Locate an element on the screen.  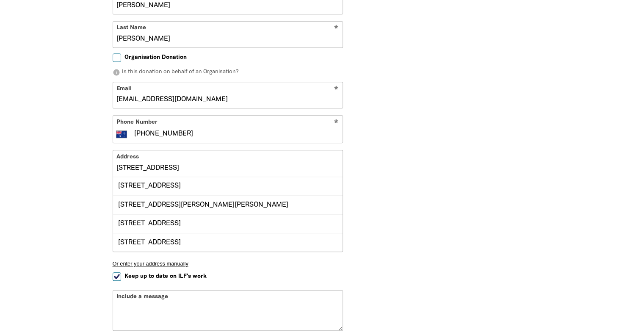
input: Organisation Donation is located at coordinates (117, 58).